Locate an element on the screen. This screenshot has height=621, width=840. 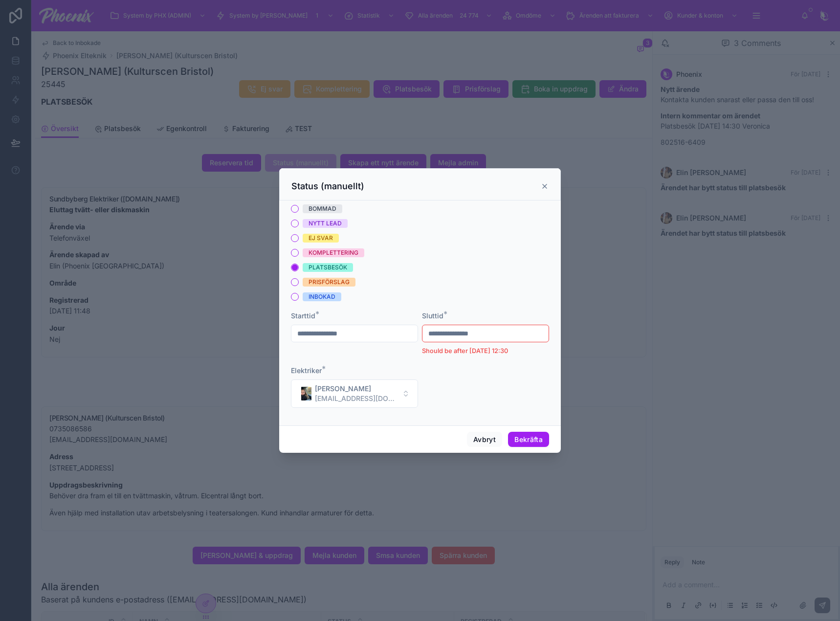
button: Bekräfta is located at coordinates (528, 440).